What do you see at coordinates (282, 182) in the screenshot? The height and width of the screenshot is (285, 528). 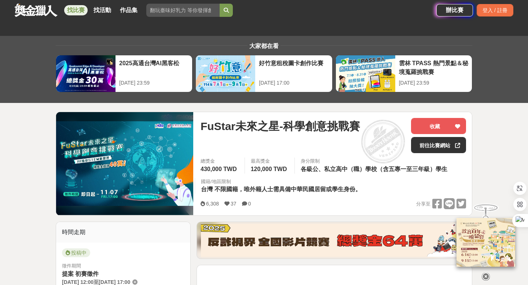 I see `div: 國籍/地區限制` at bounding box center [282, 182].